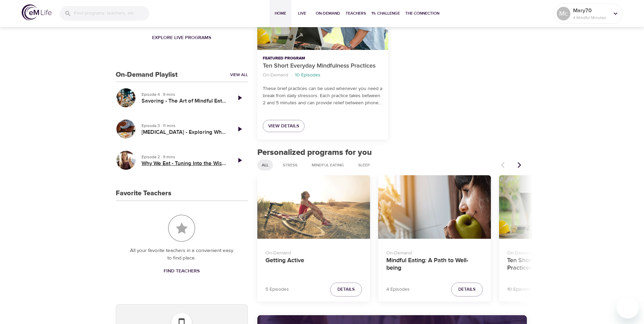 This screenshot has height=324, width=644. I want to click on div: Stress, so click(290, 165).